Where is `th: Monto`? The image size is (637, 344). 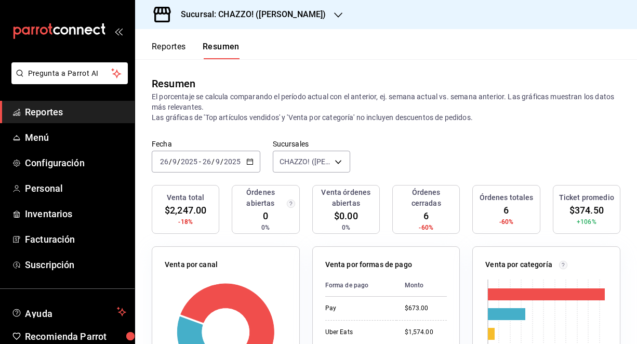 th: Monto is located at coordinates (422, 285).